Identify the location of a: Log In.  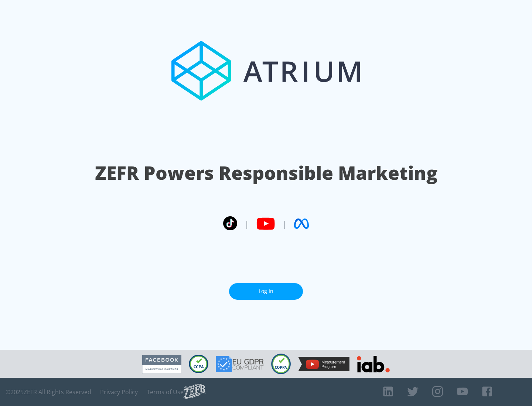
(266, 292).